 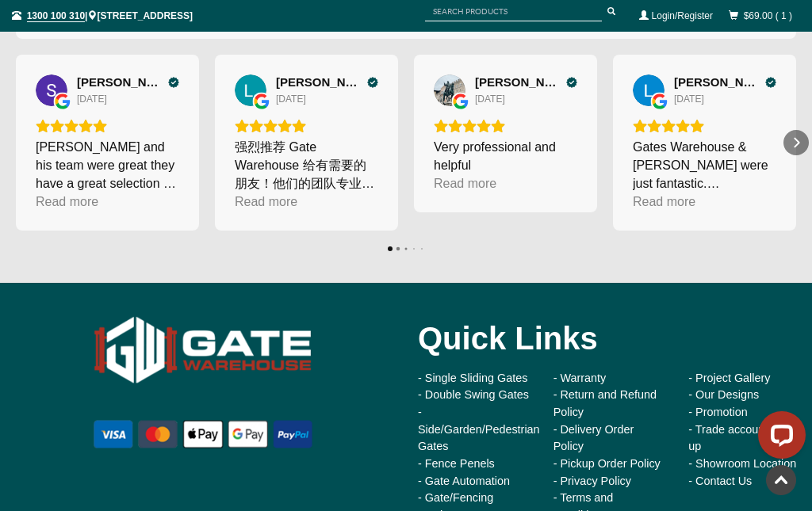 I want to click on img: Simon H, so click(x=51, y=90).